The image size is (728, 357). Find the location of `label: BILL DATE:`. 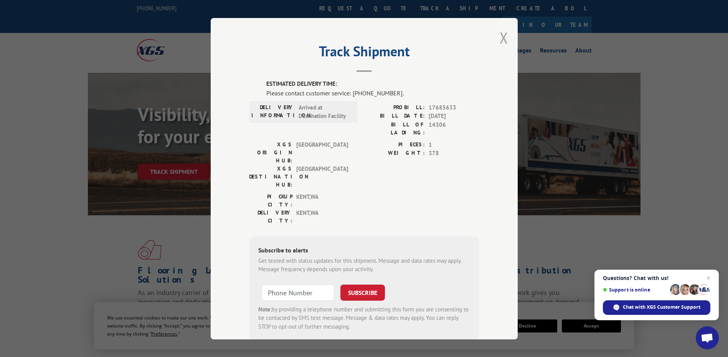

label: BILL DATE: is located at coordinates (394, 116).